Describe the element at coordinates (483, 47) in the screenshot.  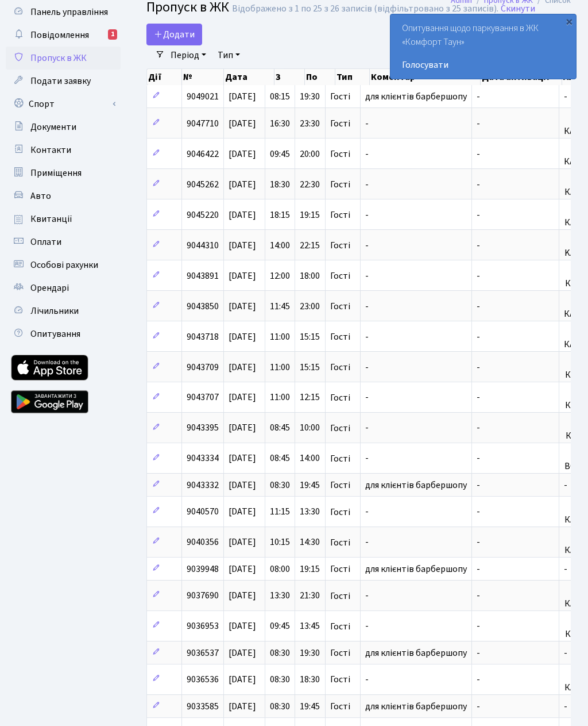
I see `div: Опитування щодо паркування в ЖК «Комфорт Таун»` at that location.